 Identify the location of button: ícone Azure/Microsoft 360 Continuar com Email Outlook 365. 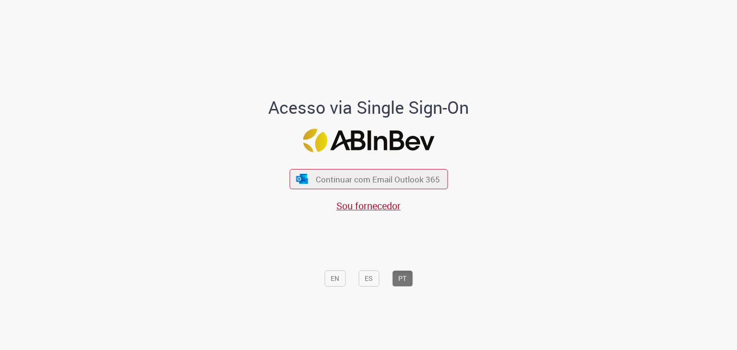
(369, 179).